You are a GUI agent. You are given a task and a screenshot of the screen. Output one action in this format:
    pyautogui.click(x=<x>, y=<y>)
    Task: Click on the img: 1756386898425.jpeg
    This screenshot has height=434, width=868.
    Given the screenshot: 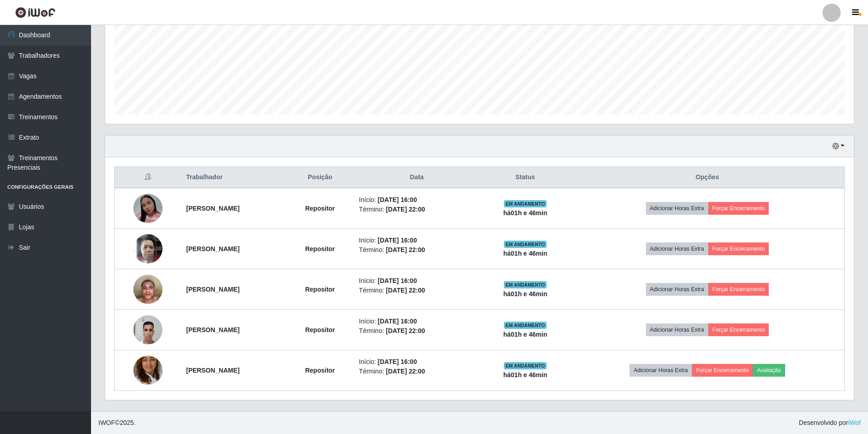 What is the action you would take?
    pyautogui.click(x=148, y=370)
    